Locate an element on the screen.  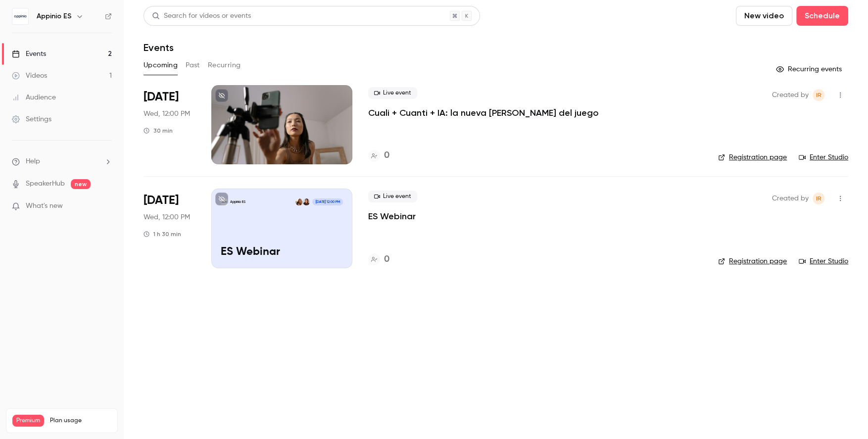
button: Recurring is located at coordinates (224, 65).